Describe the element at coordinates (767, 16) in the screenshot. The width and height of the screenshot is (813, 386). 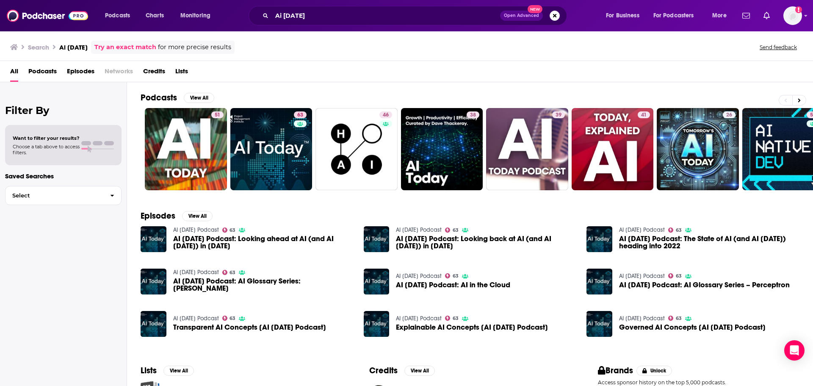
I see `a: Show notifications dropdown` at that location.